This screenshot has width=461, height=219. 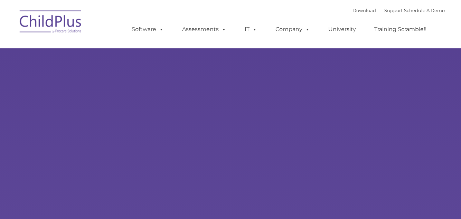 I want to click on a: Company, so click(x=293, y=29).